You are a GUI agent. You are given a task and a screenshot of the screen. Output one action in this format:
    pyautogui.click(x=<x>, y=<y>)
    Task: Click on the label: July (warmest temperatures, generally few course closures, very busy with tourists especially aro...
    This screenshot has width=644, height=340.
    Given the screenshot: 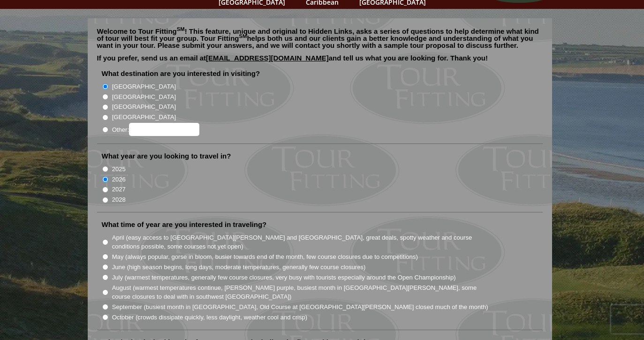 What is the action you would take?
    pyautogui.click(x=284, y=278)
    